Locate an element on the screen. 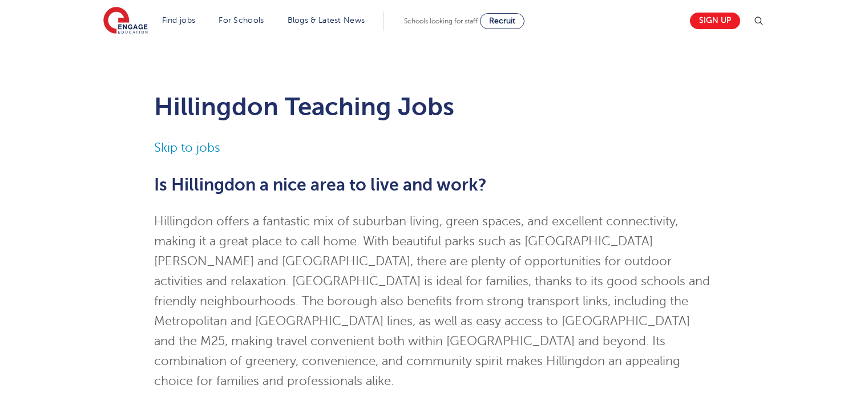  a: Blogs & Latest News is located at coordinates (327, 20).